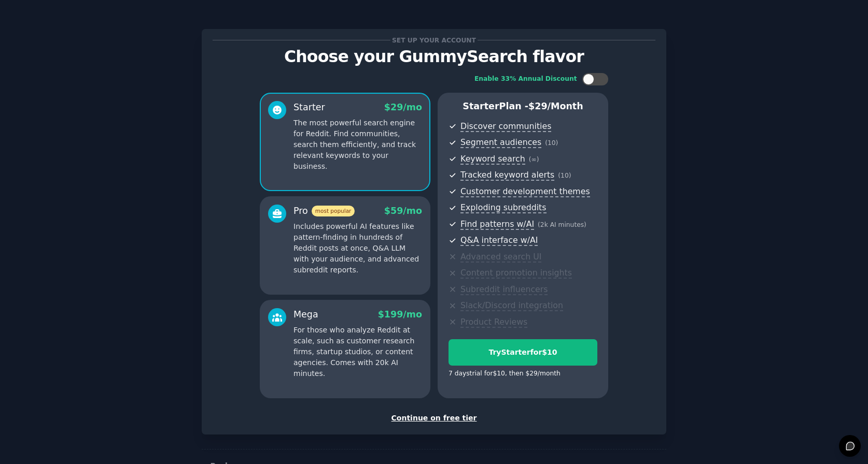 The height and width of the screenshot is (464, 868). What do you see at coordinates (523, 106) in the screenshot?
I see `p: Starter Plan -` at bounding box center [523, 106].